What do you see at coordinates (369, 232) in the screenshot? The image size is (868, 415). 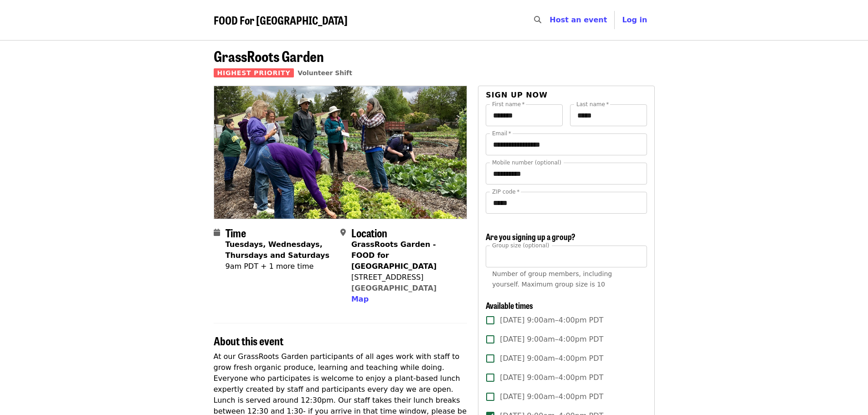 I see `span: Location` at bounding box center [369, 232].